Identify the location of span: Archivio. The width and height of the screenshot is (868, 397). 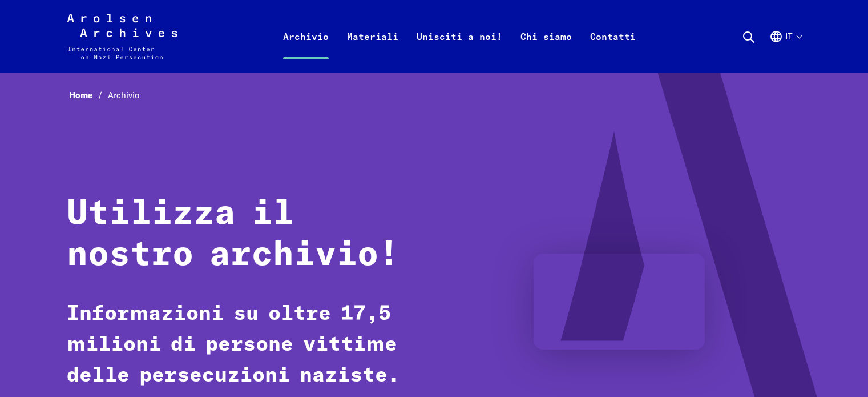
(123, 95).